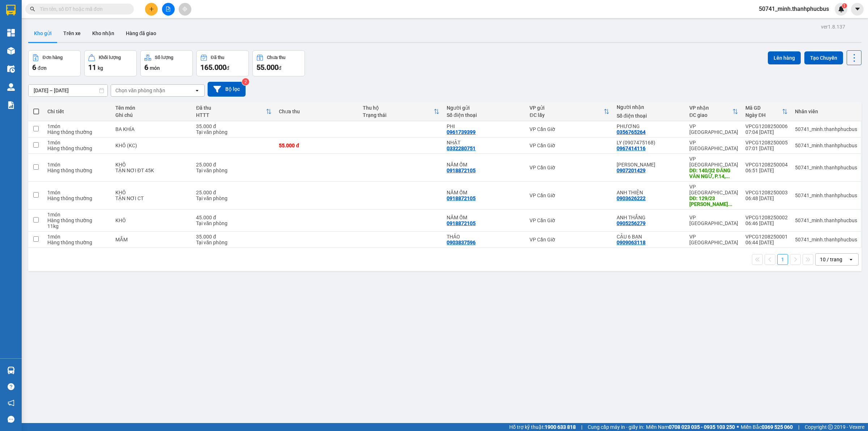  I want to click on button: Đã thu165.000đ, so click(222, 63).